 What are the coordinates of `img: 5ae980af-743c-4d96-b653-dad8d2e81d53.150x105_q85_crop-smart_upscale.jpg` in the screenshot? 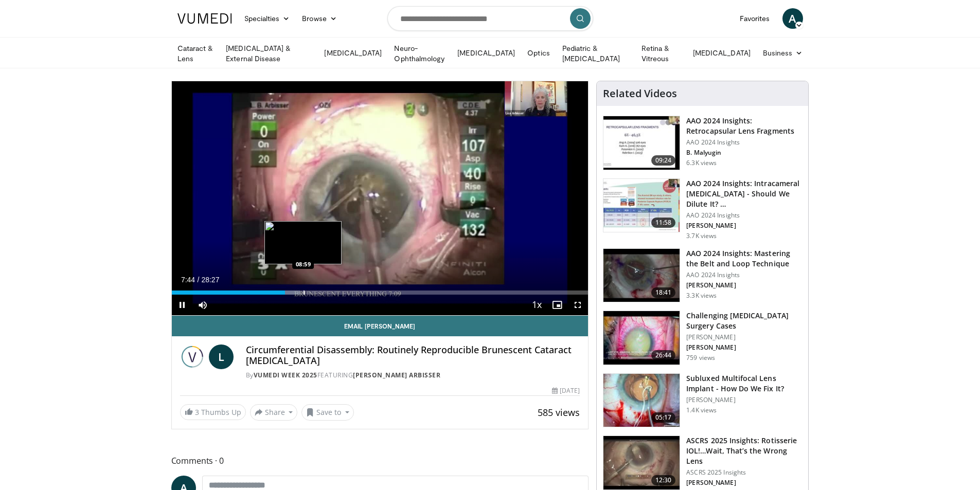 It's located at (642, 463).